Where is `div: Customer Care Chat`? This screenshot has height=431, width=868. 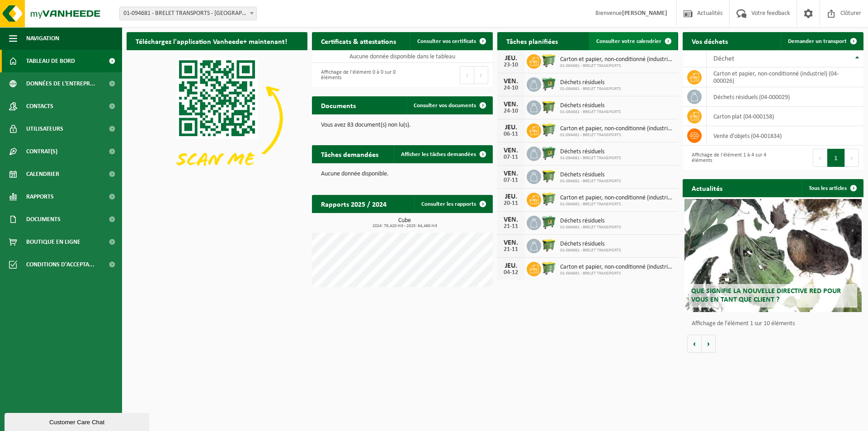 div: Customer Care Chat is located at coordinates (73, 11).